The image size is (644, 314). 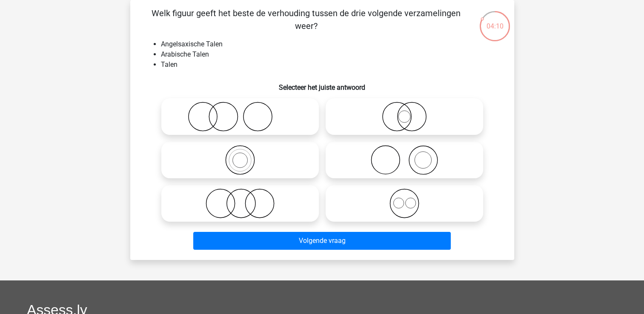 I want to click on h6: Selecteer het juiste antwoord, so click(x=322, y=84).